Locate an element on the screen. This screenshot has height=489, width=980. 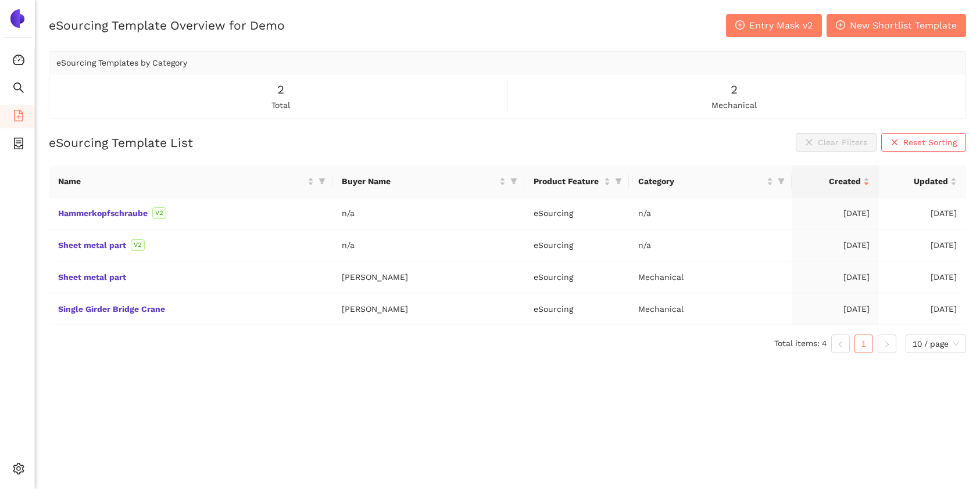
button: plus-circleEntry Mask v2 is located at coordinates (774, 25).